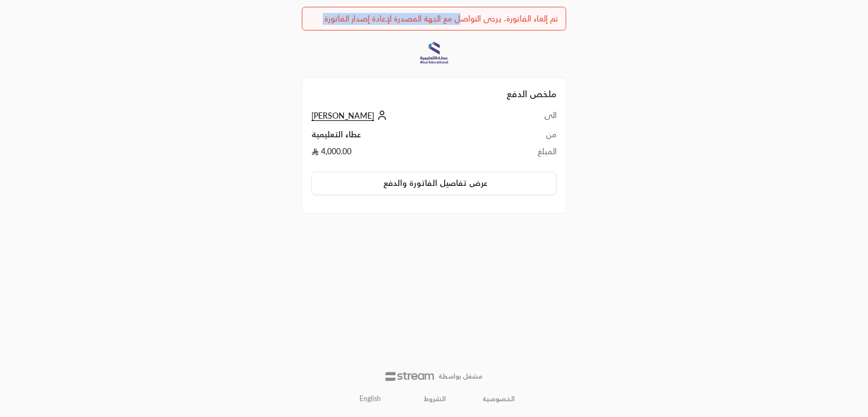  I want to click on a: English, so click(370, 399).